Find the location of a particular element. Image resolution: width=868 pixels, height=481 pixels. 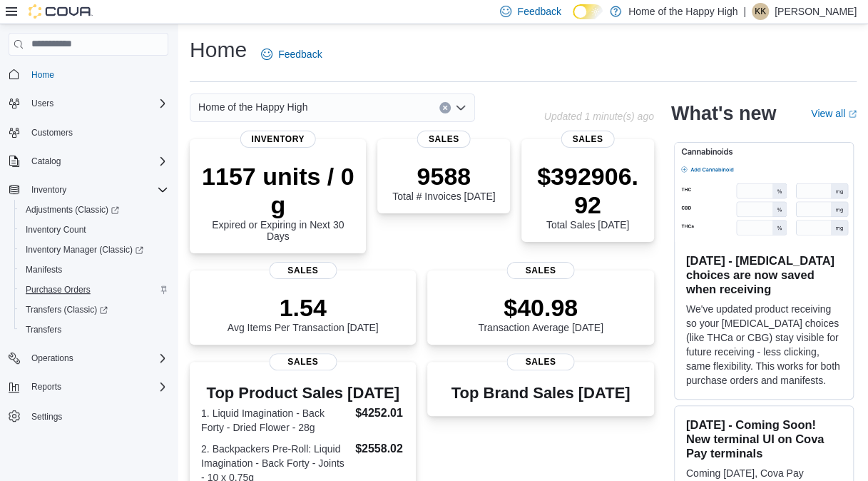

a: Home is located at coordinates (43, 75).